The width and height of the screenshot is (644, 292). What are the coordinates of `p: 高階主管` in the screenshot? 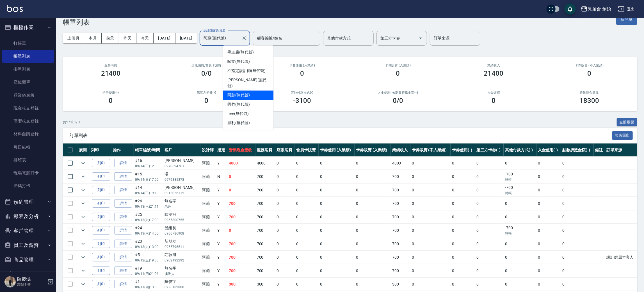 It's located at (31, 285).